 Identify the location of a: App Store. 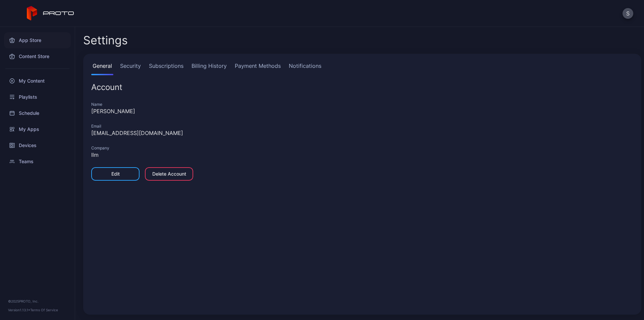
(37, 40).